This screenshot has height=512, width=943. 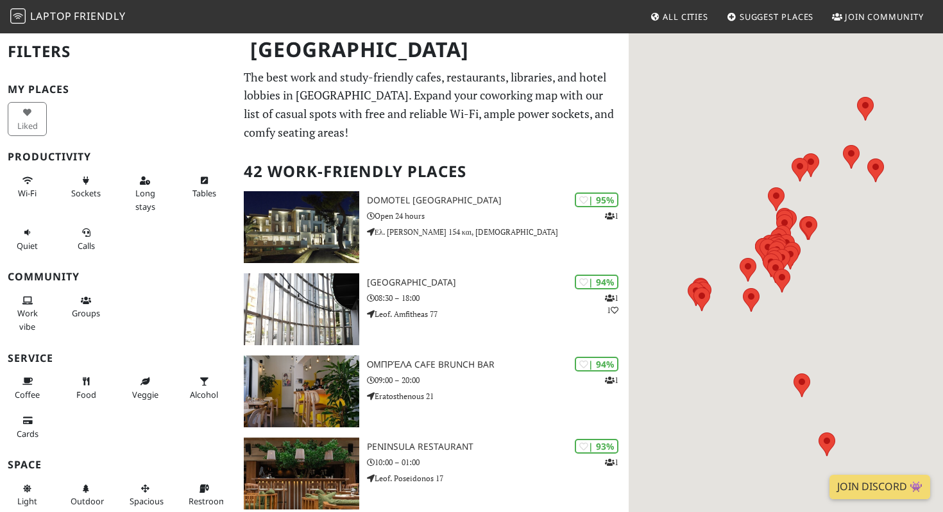 What do you see at coordinates (86, 395) in the screenshot?
I see `span: Food` at bounding box center [86, 395].